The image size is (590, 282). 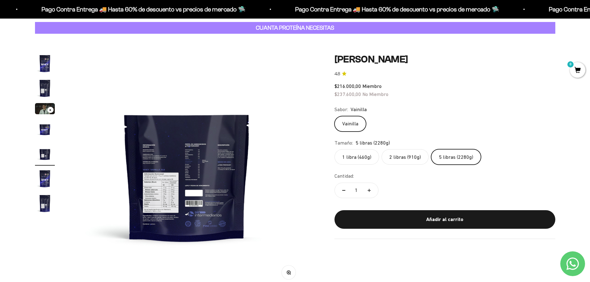 What do you see at coordinates (369, 190) in the screenshot?
I see `button: Aumentar cantidad` at bounding box center [369, 190].